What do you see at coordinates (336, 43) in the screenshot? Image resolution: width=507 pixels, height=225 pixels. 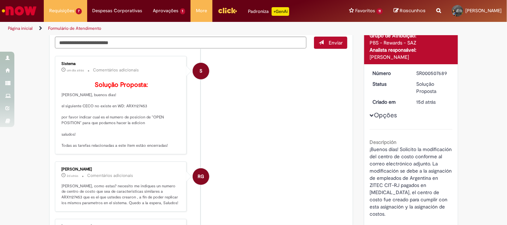 I see `span: Enviar` at bounding box center [336, 43].